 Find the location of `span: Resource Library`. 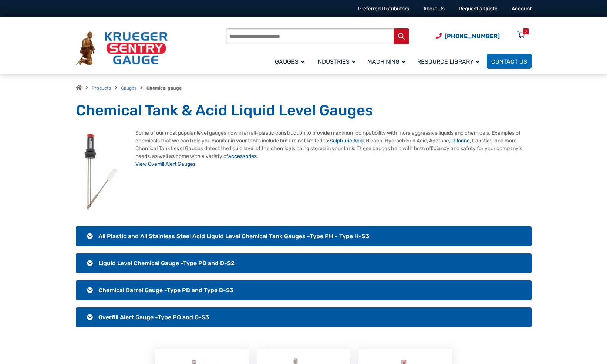

span: Resource Library is located at coordinates (448, 61).